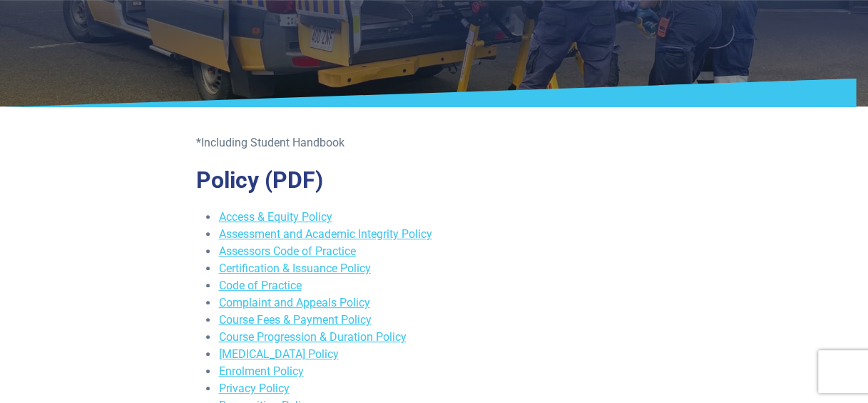 The width and height of the screenshot is (868, 403). What do you see at coordinates (254, 388) in the screenshot?
I see `a: Privacy Policy` at bounding box center [254, 388].